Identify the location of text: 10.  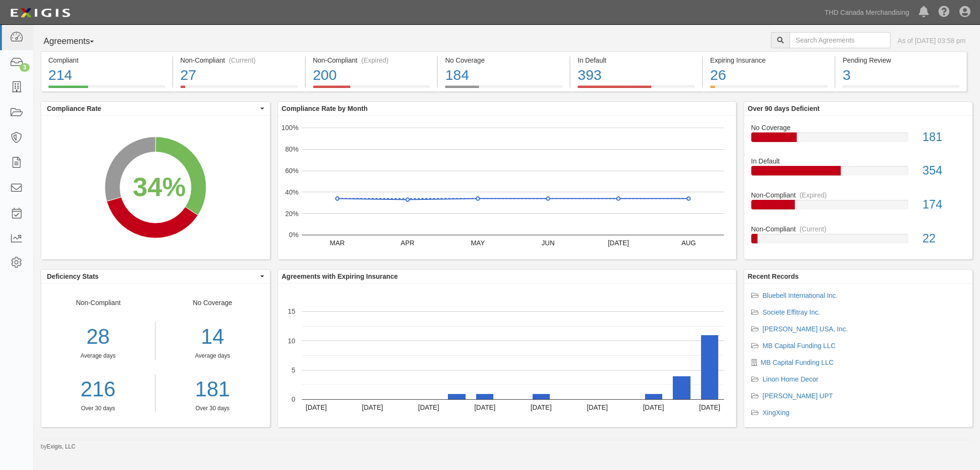
(291, 340).